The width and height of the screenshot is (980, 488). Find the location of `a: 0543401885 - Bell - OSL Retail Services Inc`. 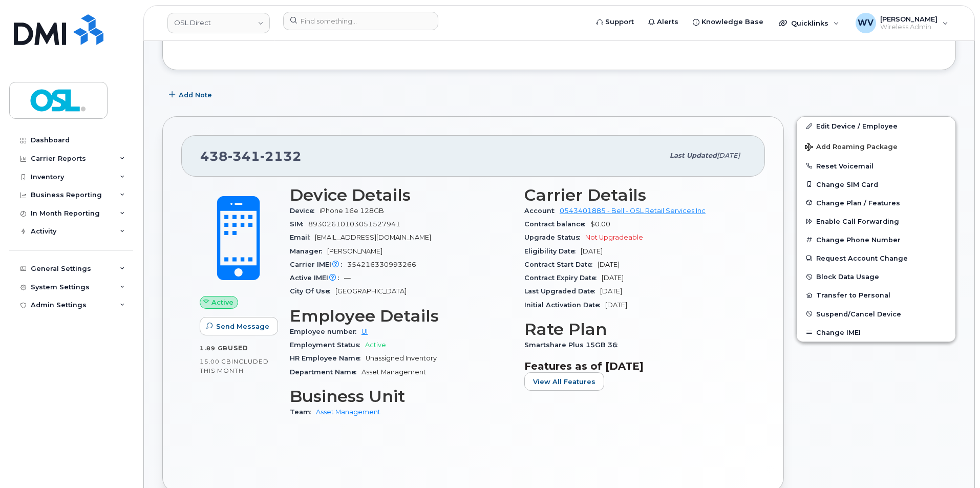

a: 0543401885 - Bell - OSL Retail Services Inc is located at coordinates (633, 211).